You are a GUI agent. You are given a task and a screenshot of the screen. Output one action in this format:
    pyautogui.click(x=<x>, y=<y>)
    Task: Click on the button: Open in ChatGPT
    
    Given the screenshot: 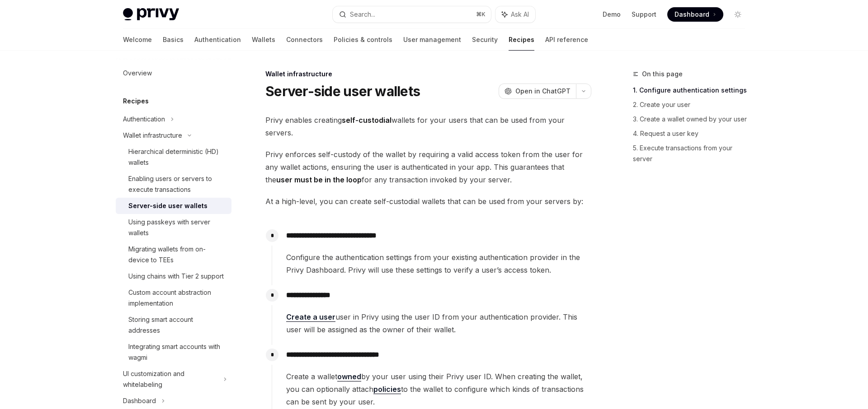 What is the action you would take?
    pyautogui.click(x=537, y=91)
    